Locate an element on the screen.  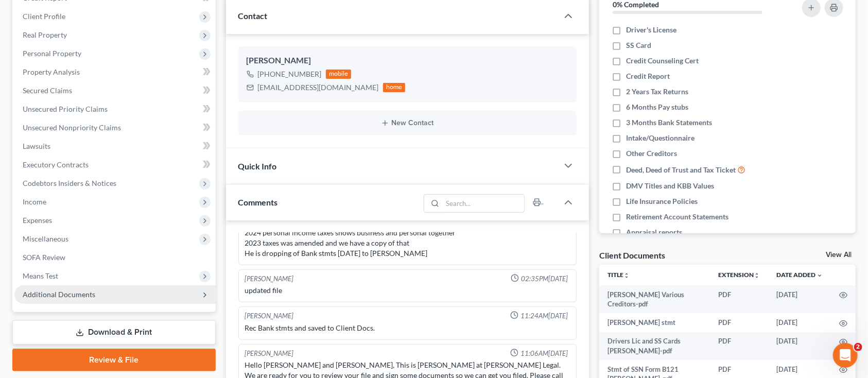
span: Property Analysis is located at coordinates (51, 71).